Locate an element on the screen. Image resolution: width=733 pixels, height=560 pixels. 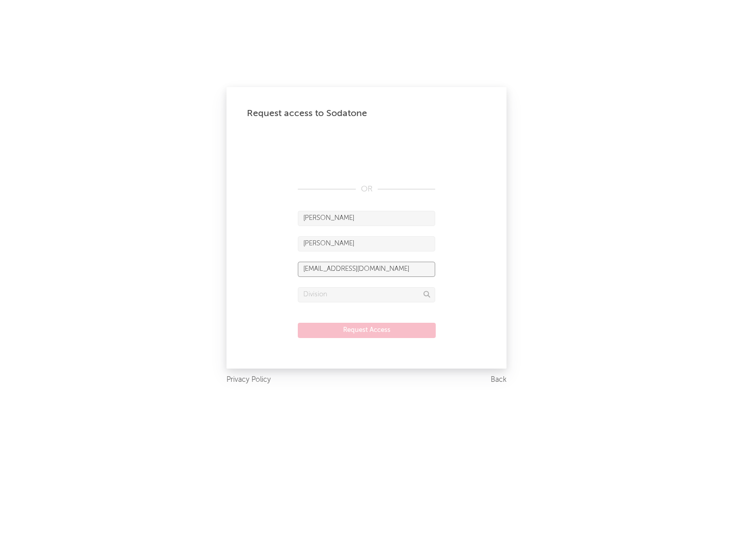
button: Request Access is located at coordinates (367, 331).